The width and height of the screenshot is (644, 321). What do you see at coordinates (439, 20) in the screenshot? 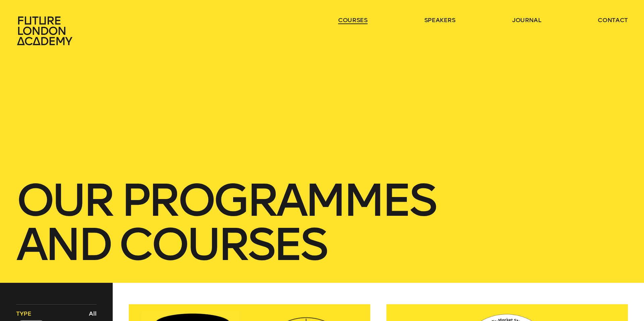
I see `a: speakers` at bounding box center [439, 20].